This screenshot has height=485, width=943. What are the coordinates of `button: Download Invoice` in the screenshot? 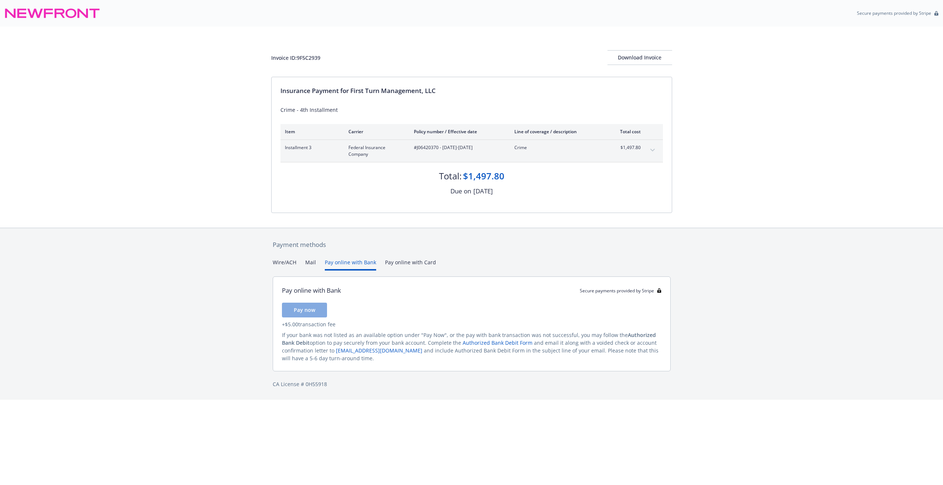 It's located at (639, 58).